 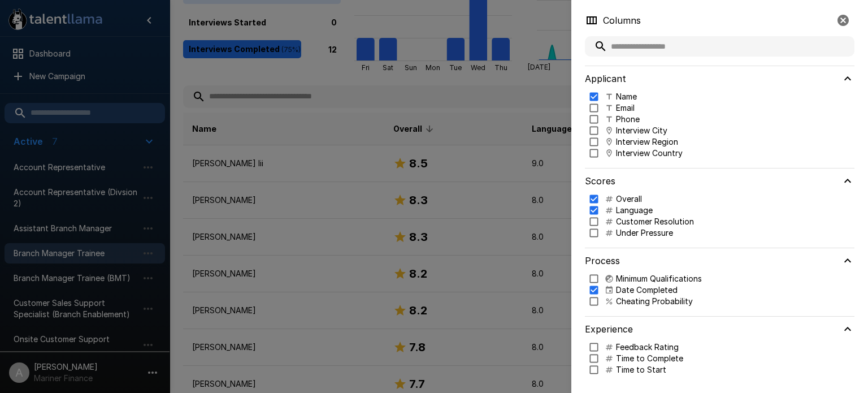 I want to click on p: Time to Start, so click(x=641, y=369).